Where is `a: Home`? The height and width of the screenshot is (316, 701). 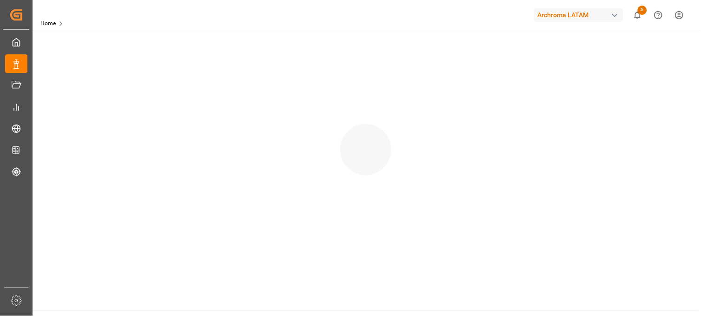
a: Home is located at coordinates (48, 23).